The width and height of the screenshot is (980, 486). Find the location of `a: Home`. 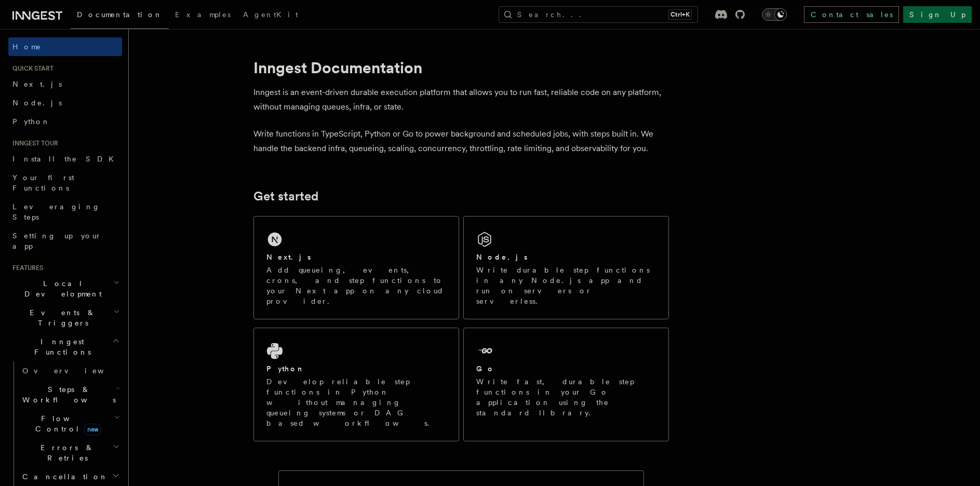

a: Home is located at coordinates (65, 47).